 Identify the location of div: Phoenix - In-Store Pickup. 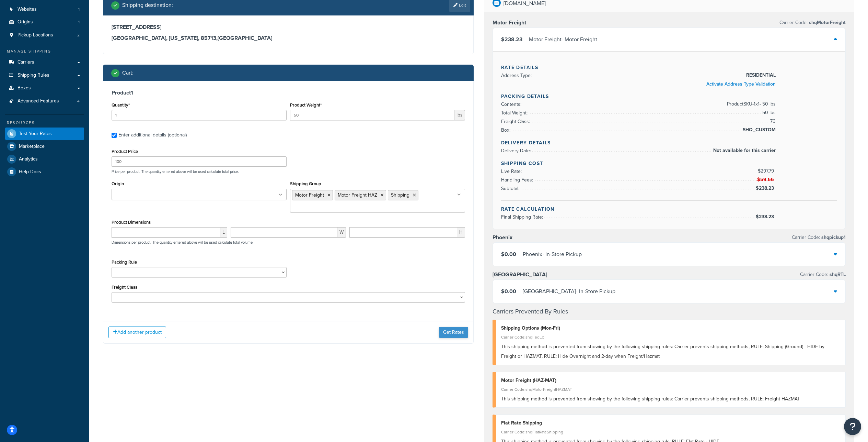
(552, 255).